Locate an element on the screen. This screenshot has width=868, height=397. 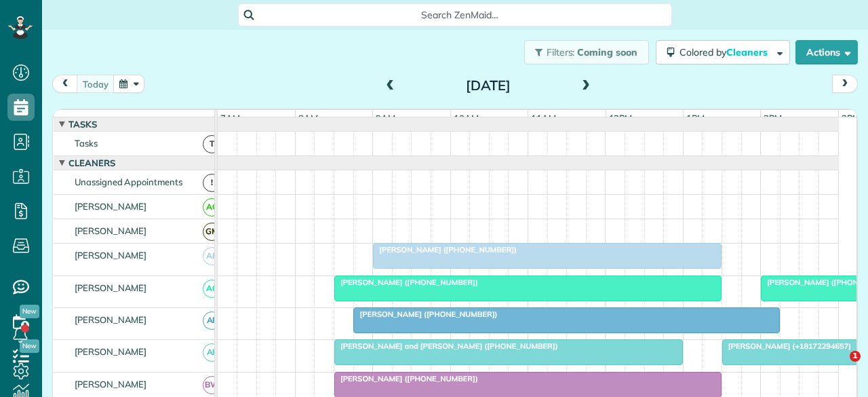
span: T is located at coordinates (212, 144).